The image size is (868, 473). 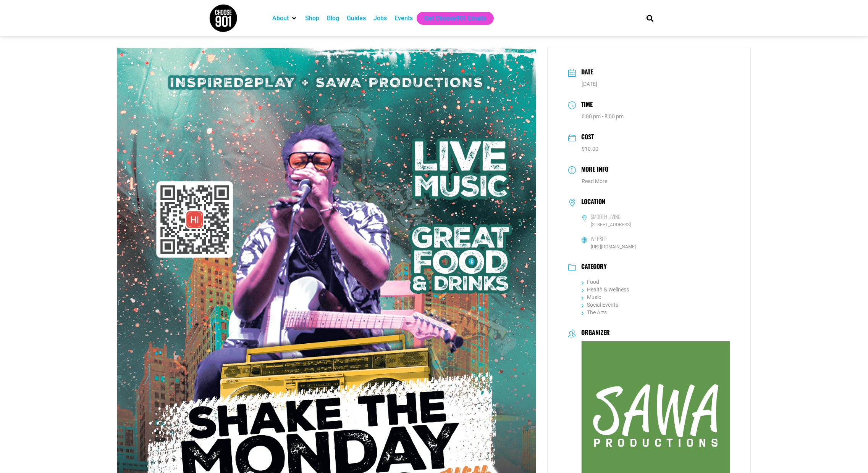 What do you see at coordinates (603, 117) in the screenshot?
I see `abbr: 6:00 pm - 8:00 pm` at bounding box center [603, 117].